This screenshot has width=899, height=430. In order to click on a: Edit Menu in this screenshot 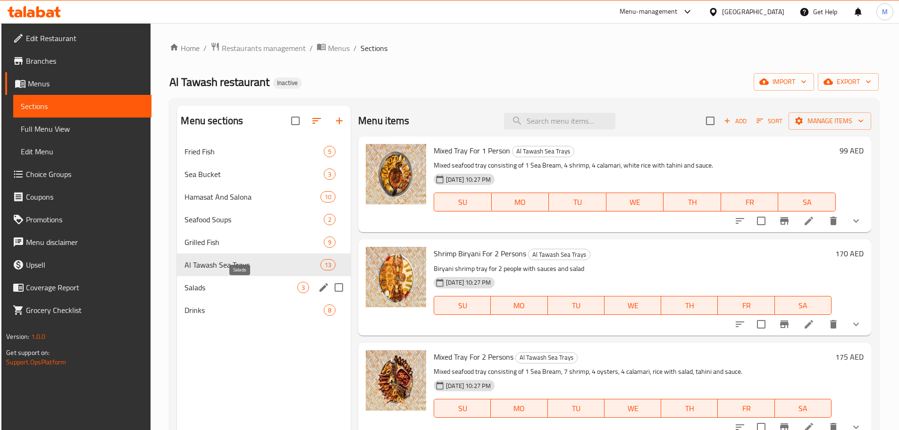, I will do `click(82, 151)`.